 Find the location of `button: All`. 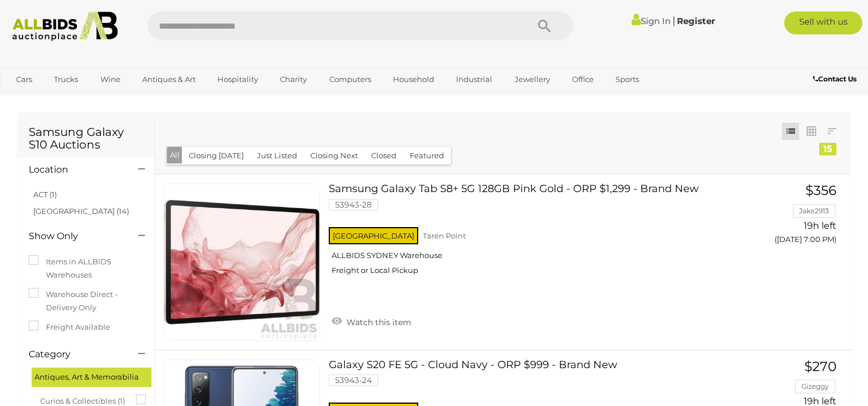

button: All is located at coordinates (174, 155).